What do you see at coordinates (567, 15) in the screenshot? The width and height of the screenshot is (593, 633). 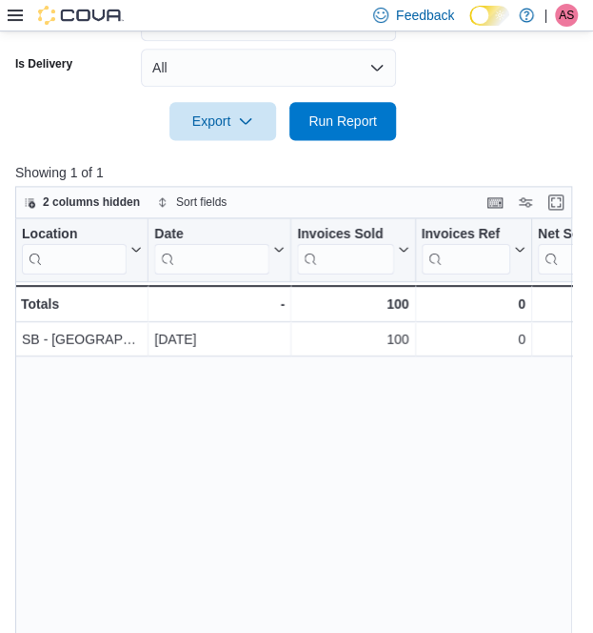 I see `div: Alyssa Savin` at bounding box center [567, 15].